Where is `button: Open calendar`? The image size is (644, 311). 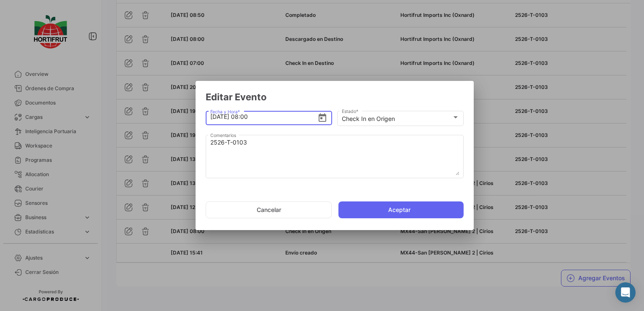
button: Open calendar is located at coordinates (322, 118).